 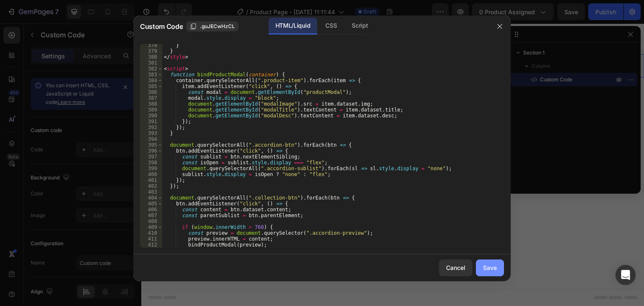 I want to click on div: CSS, so click(x=331, y=26).